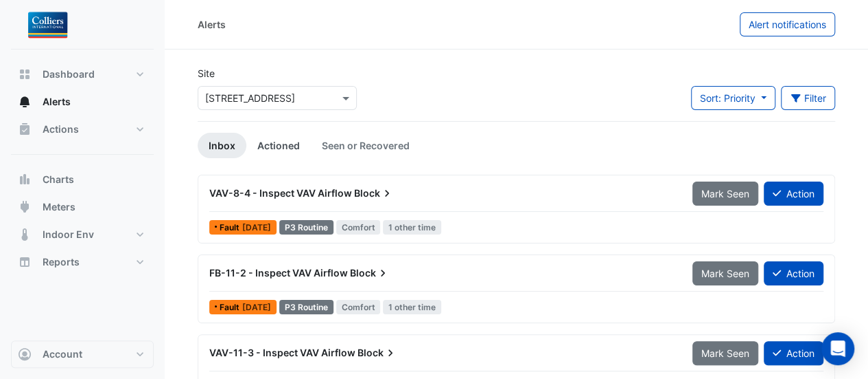  What do you see at coordinates (211, 24) in the screenshot?
I see `div: Alerts` at bounding box center [211, 24].